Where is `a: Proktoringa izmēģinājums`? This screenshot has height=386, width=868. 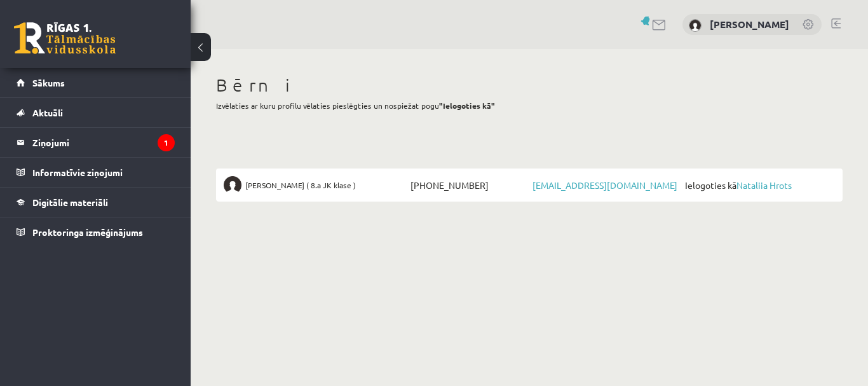
a: Proktoringa izmēģinājums is located at coordinates (95, 232).